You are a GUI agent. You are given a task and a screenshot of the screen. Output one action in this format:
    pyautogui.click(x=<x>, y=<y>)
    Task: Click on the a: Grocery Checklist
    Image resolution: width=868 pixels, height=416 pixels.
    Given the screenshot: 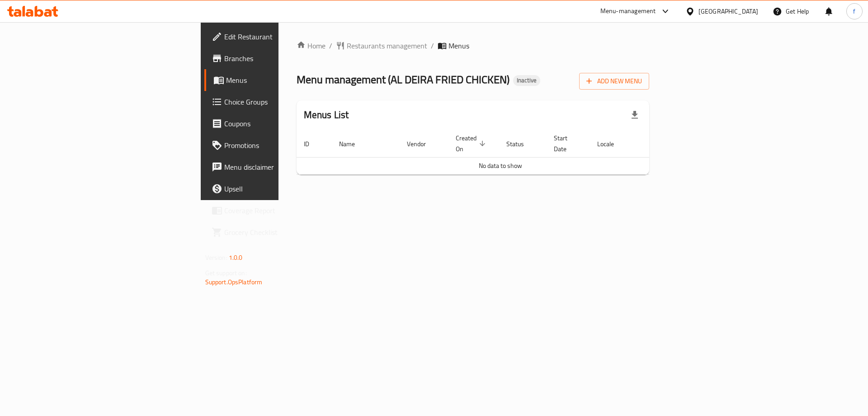 What is the action you would take?
    pyautogui.click(x=275, y=232)
    